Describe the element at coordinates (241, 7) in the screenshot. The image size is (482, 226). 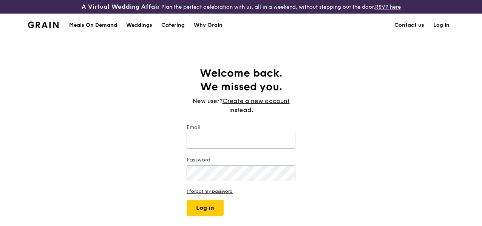
I see `div: Plan the perfect celebration with us, all in a weekend, without stepping out the door.` at that location.